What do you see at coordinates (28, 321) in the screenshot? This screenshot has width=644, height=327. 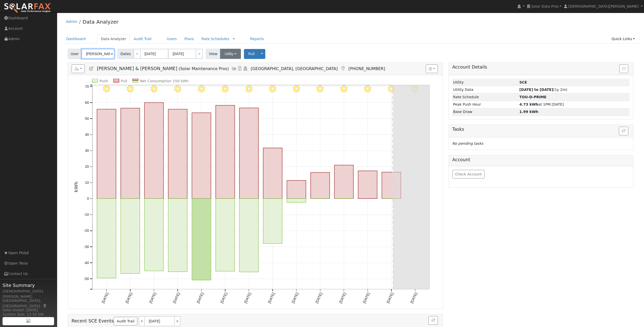 I see `img: retrieve` at bounding box center [28, 321].